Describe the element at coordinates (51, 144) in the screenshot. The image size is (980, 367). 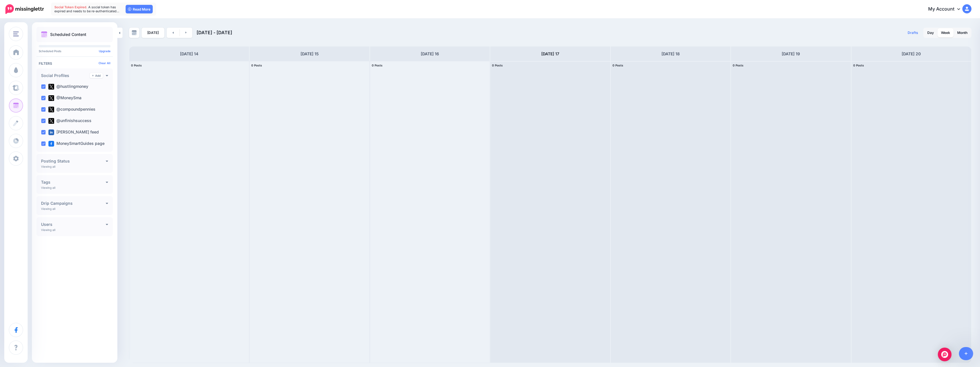
I see `img: facebook-square.png` at that location.